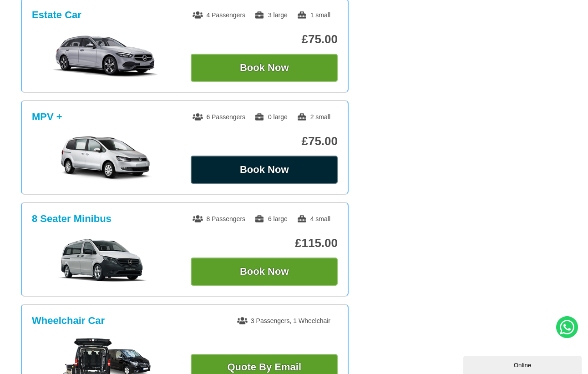 This screenshot has width=588, height=374. What do you see at coordinates (59, 11) in the screenshot?
I see `div: Online` at bounding box center [59, 11].